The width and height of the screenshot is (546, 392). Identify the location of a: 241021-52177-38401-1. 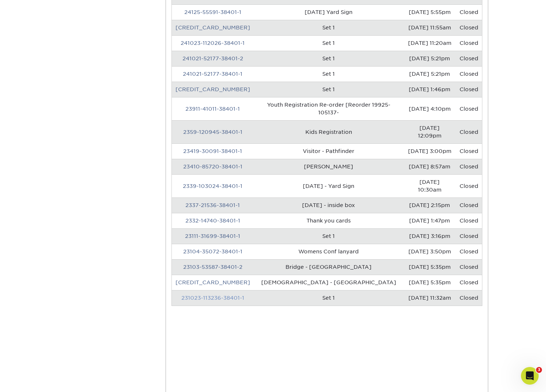
(213, 74).